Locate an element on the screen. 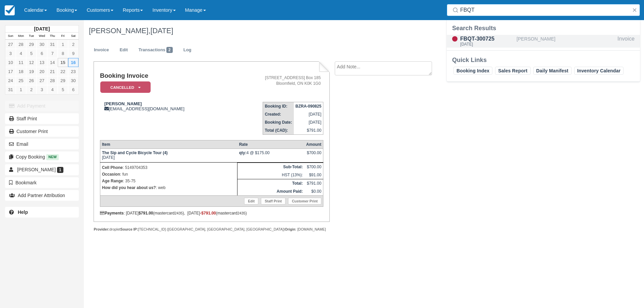 This screenshot has width=644, height=308. p: : 5149704353 is located at coordinates (169, 168).